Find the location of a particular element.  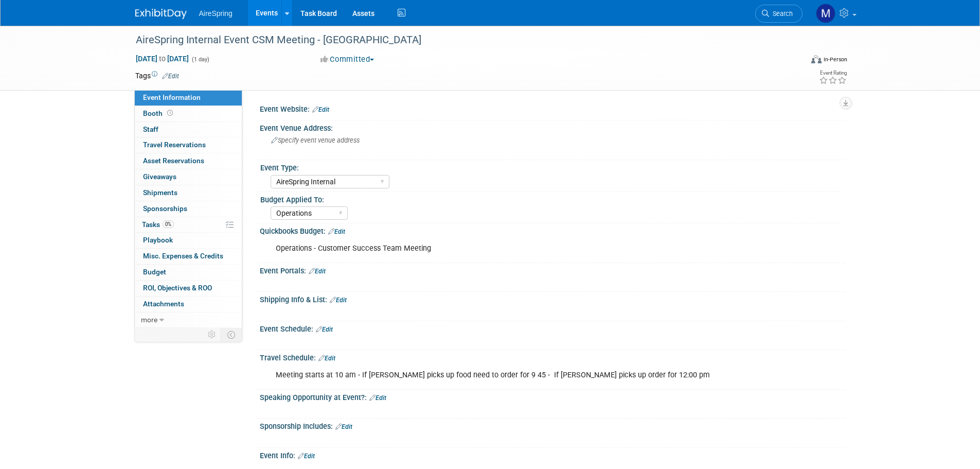

span: Budget is located at coordinates (154, 272).